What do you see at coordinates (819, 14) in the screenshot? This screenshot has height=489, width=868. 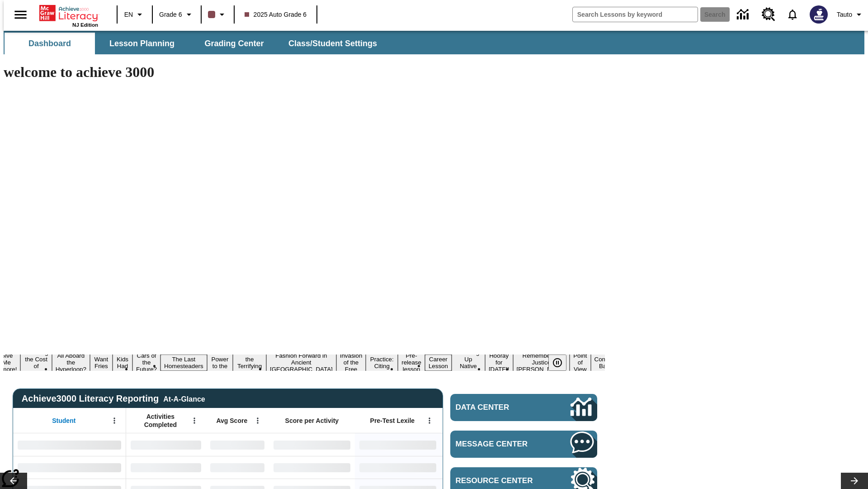 I see `img: Avatar` at bounding box center [819, 14].